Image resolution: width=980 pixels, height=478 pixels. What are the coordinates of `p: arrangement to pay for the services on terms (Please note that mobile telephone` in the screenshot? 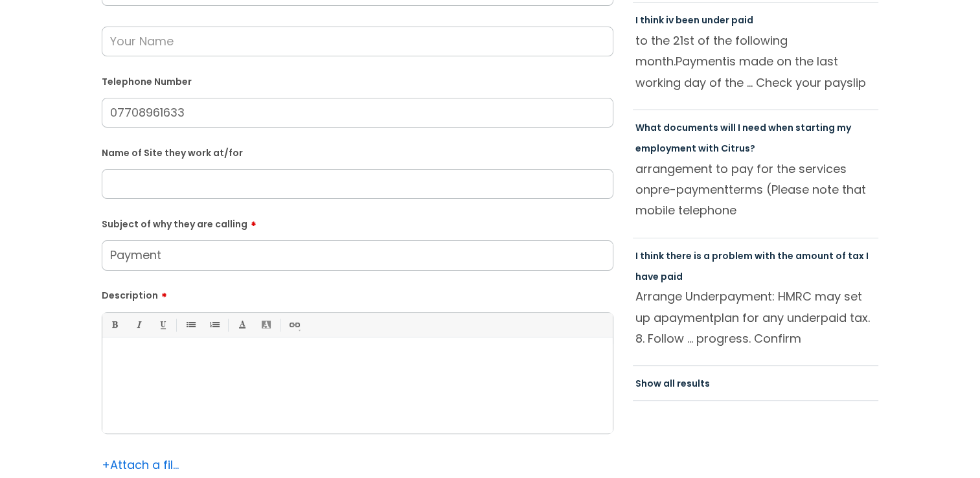 It's located at (756, 190).